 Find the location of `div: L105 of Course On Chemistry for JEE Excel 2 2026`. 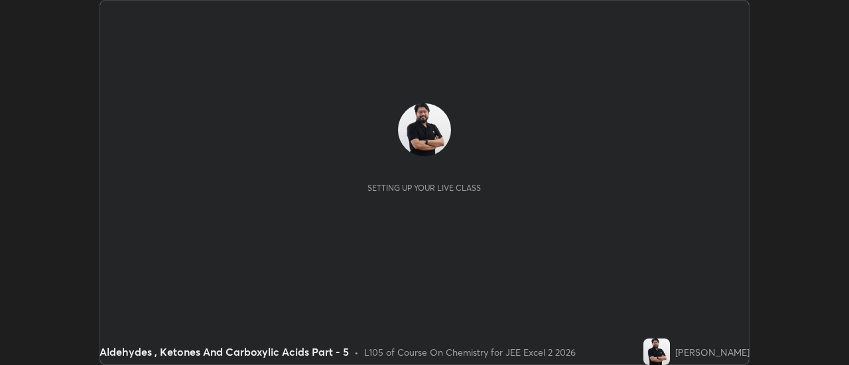

div: L105 of Course On Chemistry for JEE Excel 2 2026 is located at coordinates (470, 352).